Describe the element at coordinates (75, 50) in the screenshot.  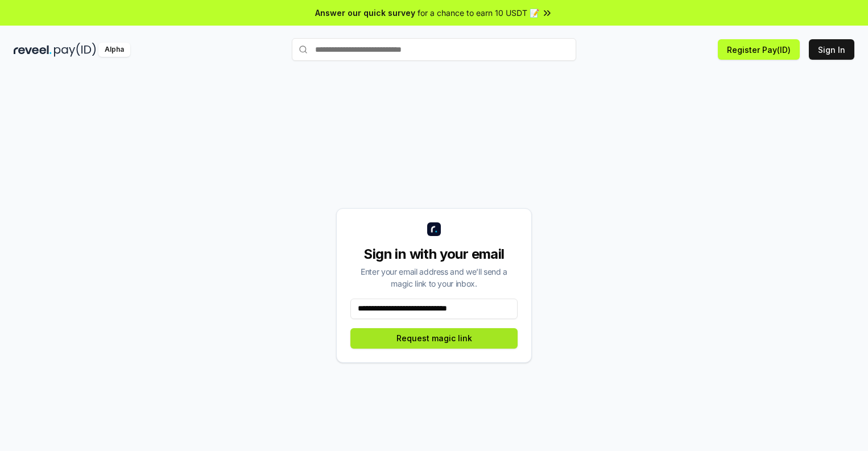
I see `img: pay_id` at that location.